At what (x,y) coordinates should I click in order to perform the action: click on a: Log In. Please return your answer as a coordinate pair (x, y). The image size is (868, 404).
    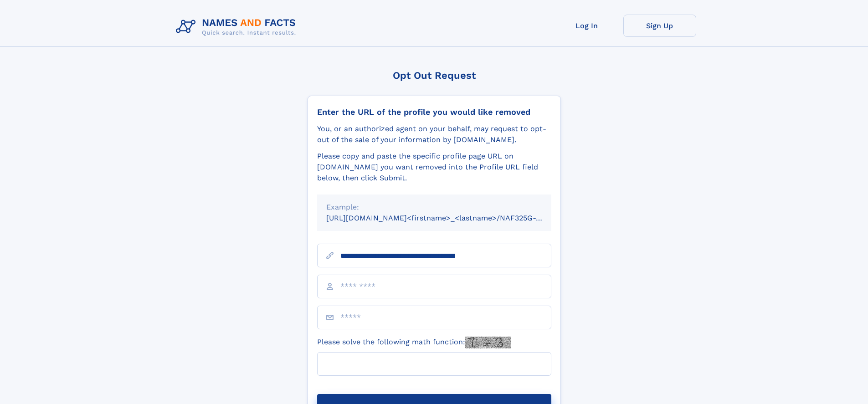
    Looking at the image, I should click on (587, 26).